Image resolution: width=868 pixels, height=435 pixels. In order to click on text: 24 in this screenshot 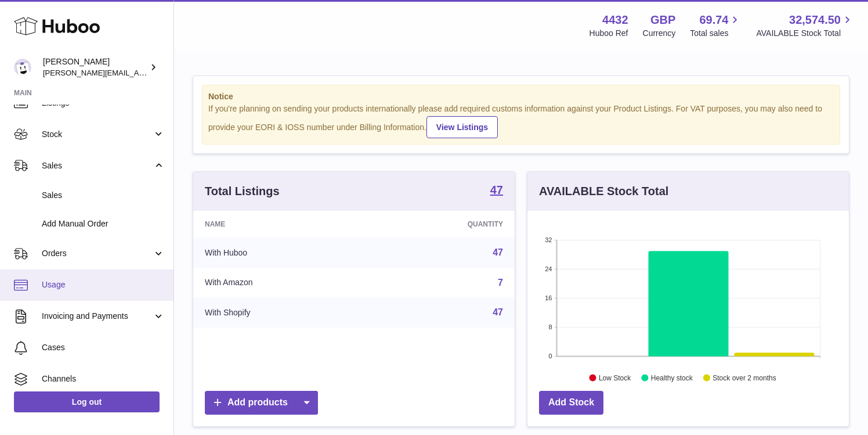, I will do `click(548, 269)`.